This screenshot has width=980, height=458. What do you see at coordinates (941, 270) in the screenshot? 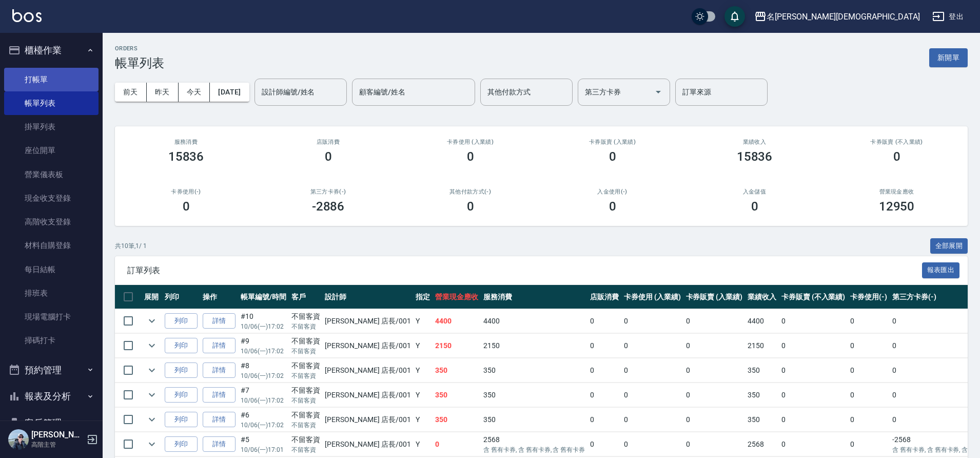
I see `button: 報表匯出` at bounding box center [941, 270].